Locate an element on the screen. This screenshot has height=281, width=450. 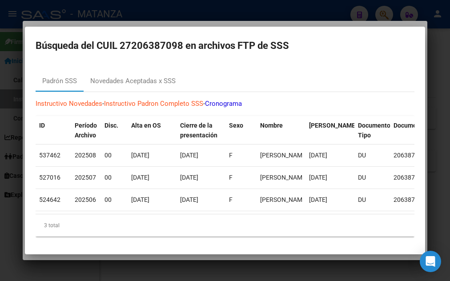
span: Cierre de la presentación is located at coordinates (199, 130).